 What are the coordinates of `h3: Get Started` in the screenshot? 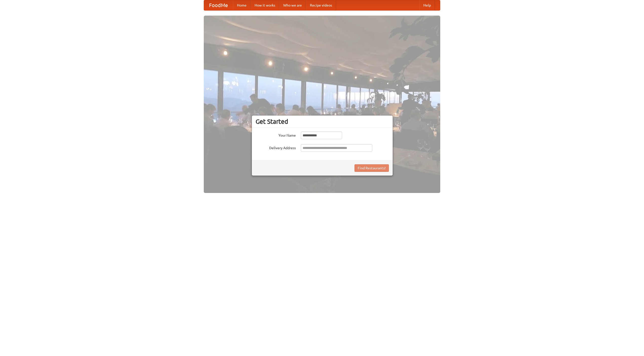 It's located at (322, 121).